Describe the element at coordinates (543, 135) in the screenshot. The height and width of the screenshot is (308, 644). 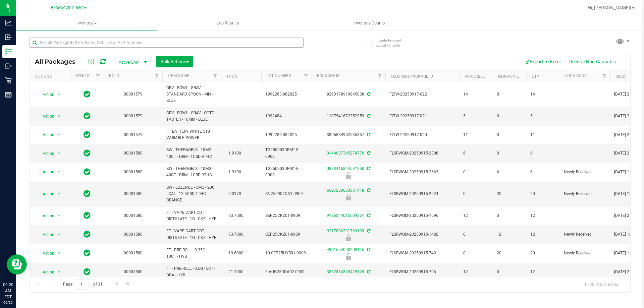
I see `span: 11` at that location.